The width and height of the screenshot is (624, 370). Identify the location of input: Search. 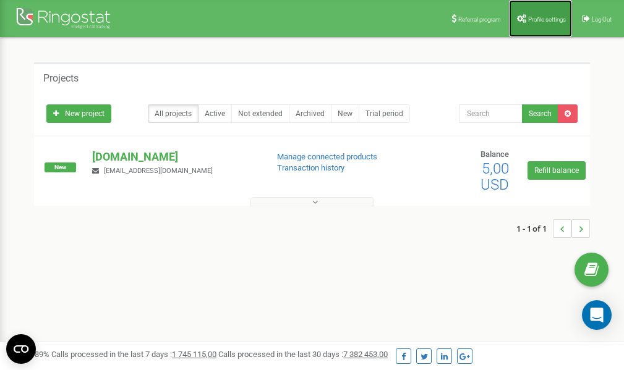
(490, 114).